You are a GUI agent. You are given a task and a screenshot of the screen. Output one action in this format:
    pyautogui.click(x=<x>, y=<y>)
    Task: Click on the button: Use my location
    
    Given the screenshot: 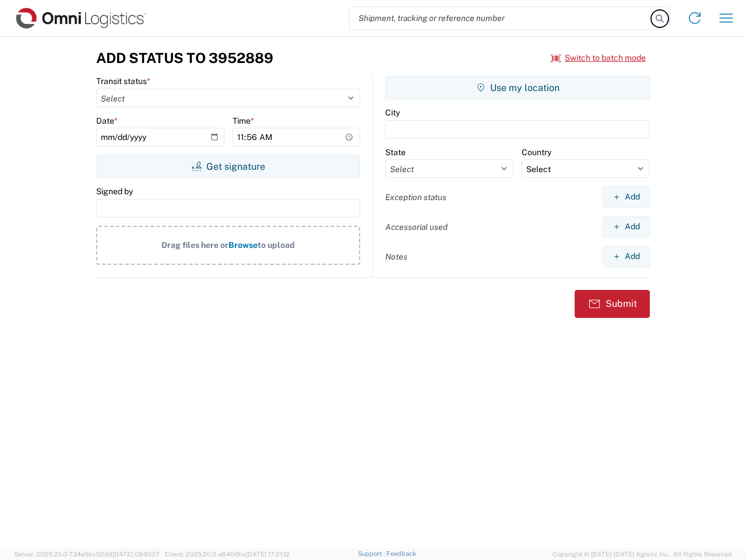 What is the action you would take?
    pyautogui.click(x=518, y=87)
    